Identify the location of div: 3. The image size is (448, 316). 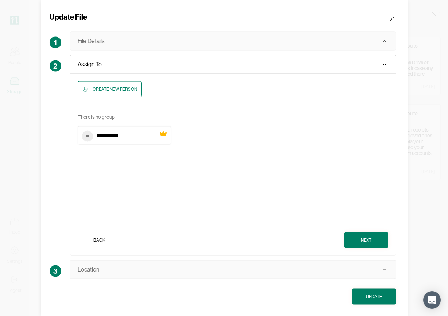
(55, 271).